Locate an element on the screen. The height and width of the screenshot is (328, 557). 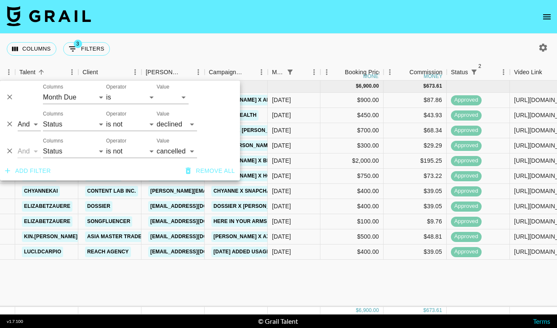
div: 2 active filters is located at coordinates (474, 72).